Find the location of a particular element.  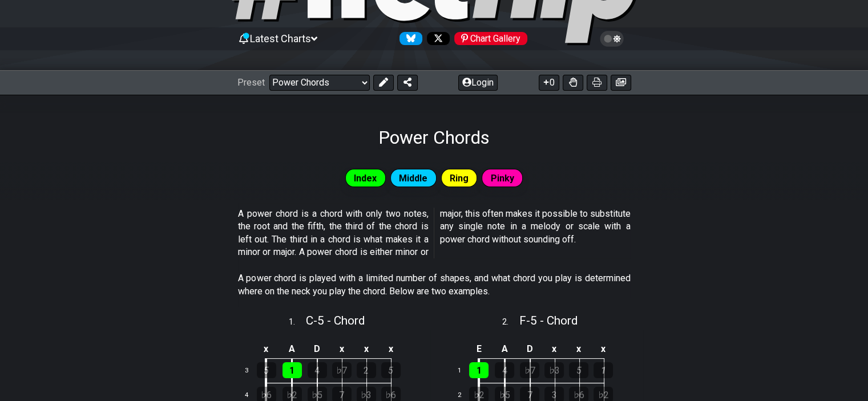

td: E is located at coordinates (479, 349).